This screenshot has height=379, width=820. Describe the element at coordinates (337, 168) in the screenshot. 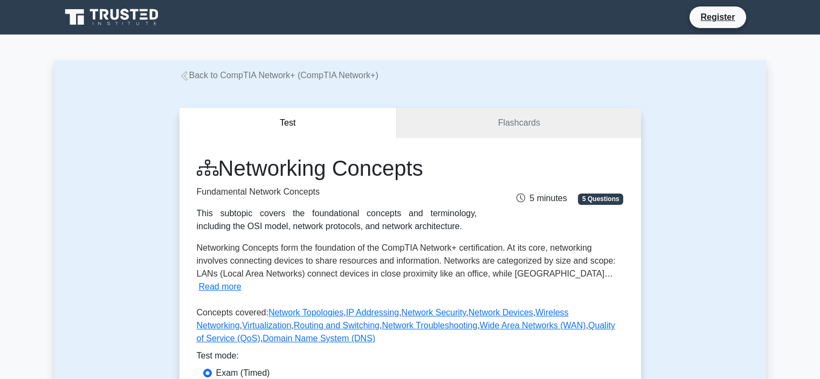

I see `h1: Networking Concepts` at that location.